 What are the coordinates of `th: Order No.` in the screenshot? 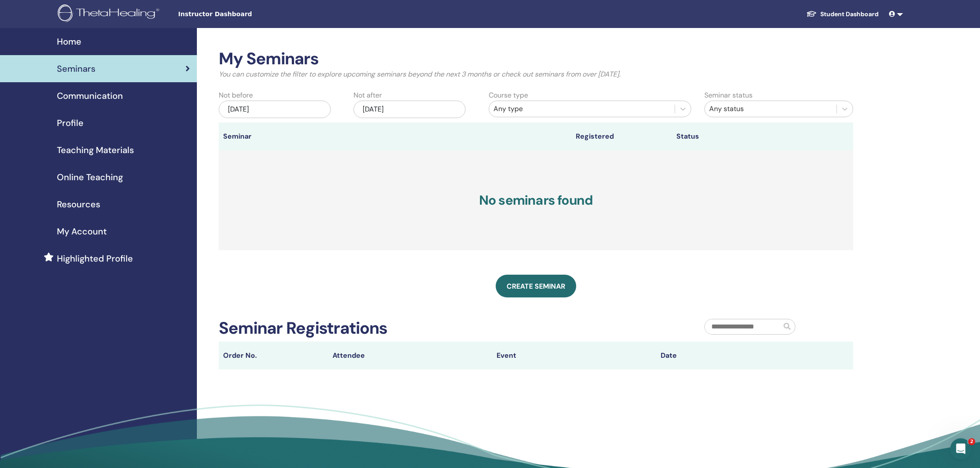 It's located at (273, 356).